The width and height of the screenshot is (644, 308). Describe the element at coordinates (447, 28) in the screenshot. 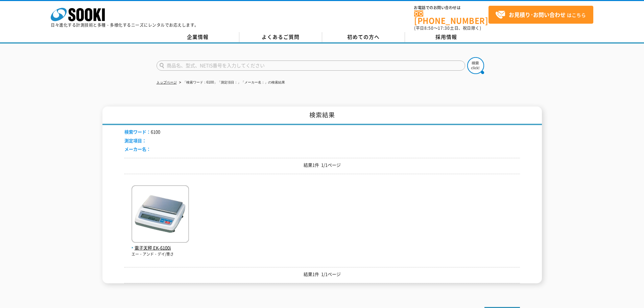

I see `span: (平日 ～ 土日、祝日除く)` at that location.